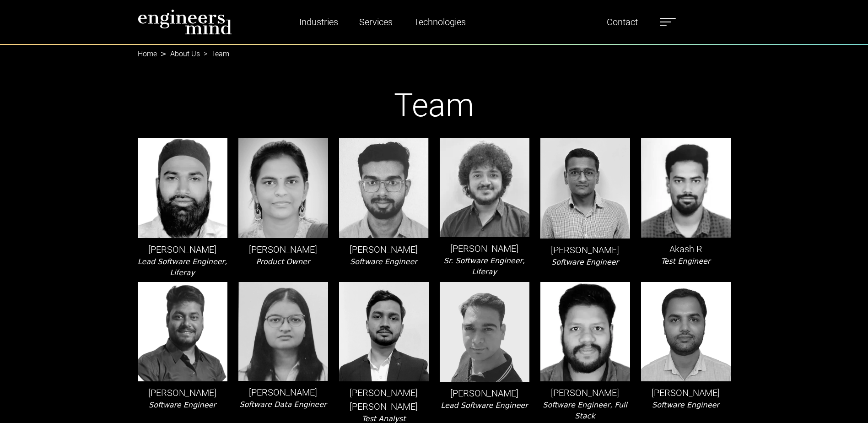 This screenshot has width=868, height=423. What do you see at coordinates (585, 410) in the screenshot?
I see `i: Software Engineer, Full Stack` at bounding box center [585, 410].